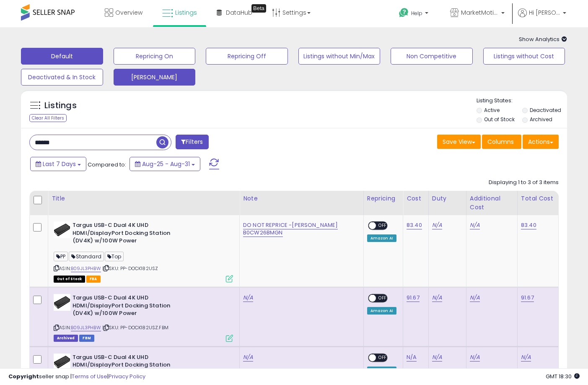 Image resolution: width=588 pixels, height=385 pixels. I want to click on span: Listings, so click(186, 13).